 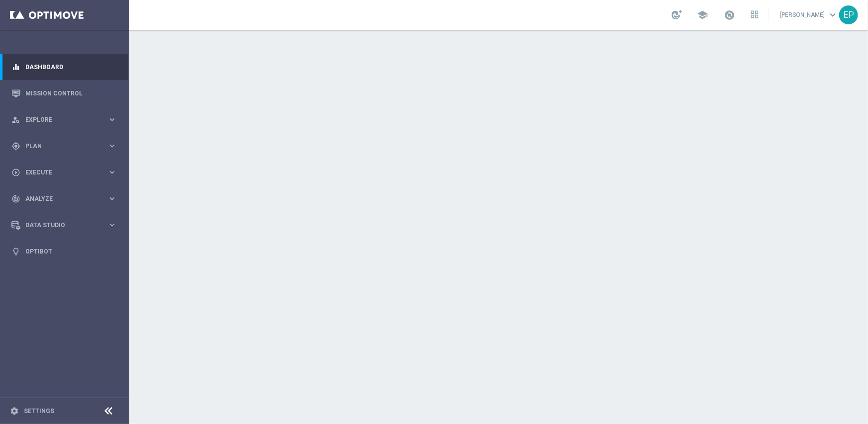 I want to click on a: Optibot, so click(x=71, y=251).